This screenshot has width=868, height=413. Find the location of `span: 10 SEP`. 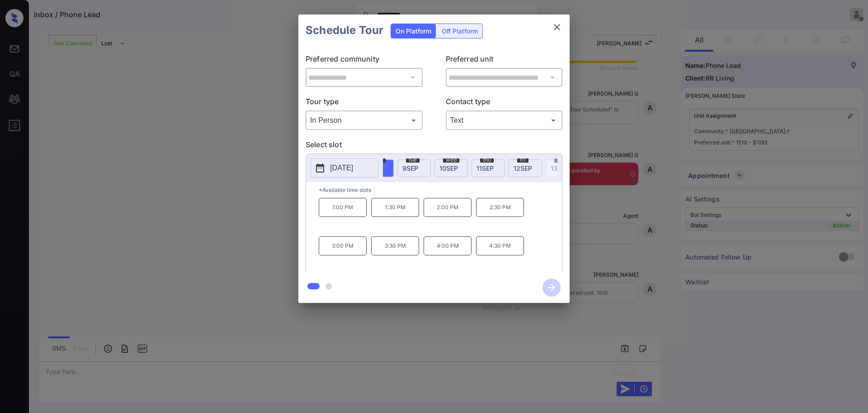

span: 10 SEP is located at coordinates (448, 168).